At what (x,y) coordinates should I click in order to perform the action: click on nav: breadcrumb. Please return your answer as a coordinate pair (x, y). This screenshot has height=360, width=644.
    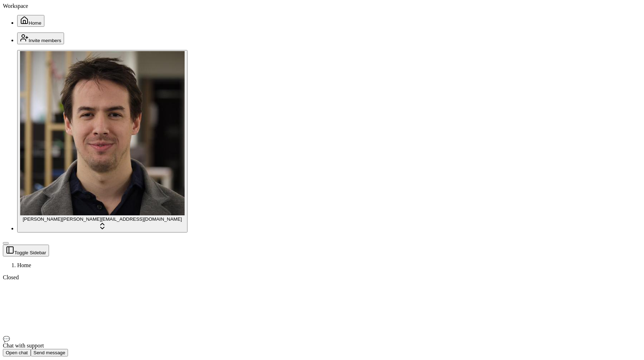
    Looking at the image, I should click on (322, 266).